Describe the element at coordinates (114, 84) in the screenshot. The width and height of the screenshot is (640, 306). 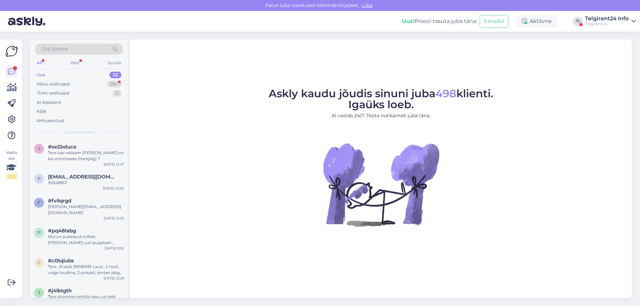
I see `div: 99+` at that location.